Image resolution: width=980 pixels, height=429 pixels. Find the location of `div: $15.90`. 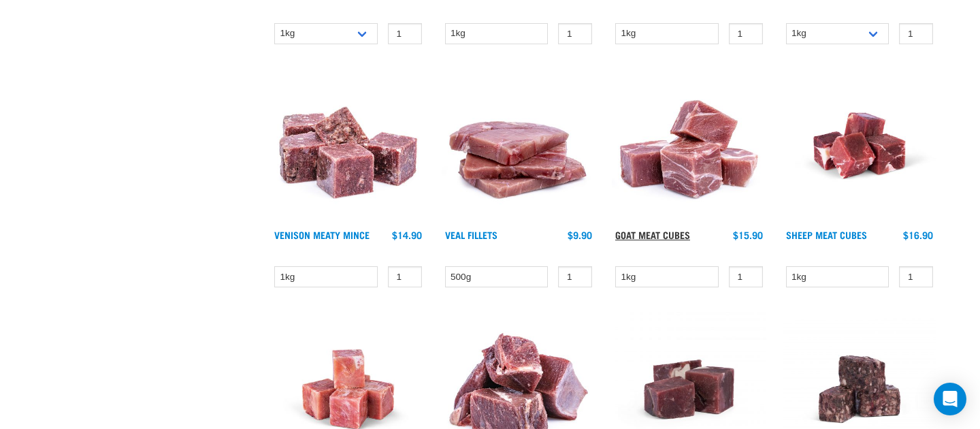

div: $15.90 is located at coordinates (748, 235).